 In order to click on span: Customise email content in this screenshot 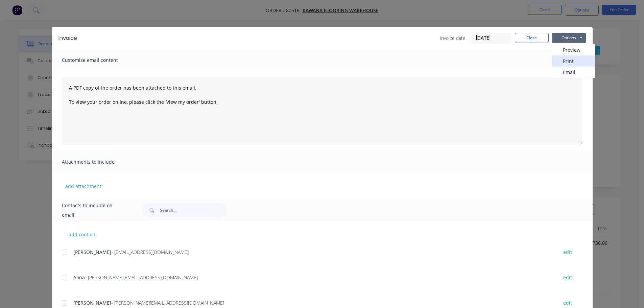, I will do `click(99, 60)`.